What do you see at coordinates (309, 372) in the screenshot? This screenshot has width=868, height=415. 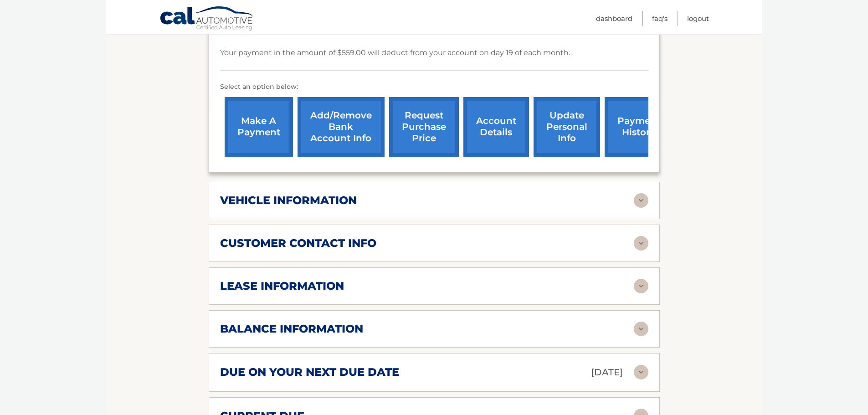 I see `h2: due on your next due date` at bounding box center [309, 372].